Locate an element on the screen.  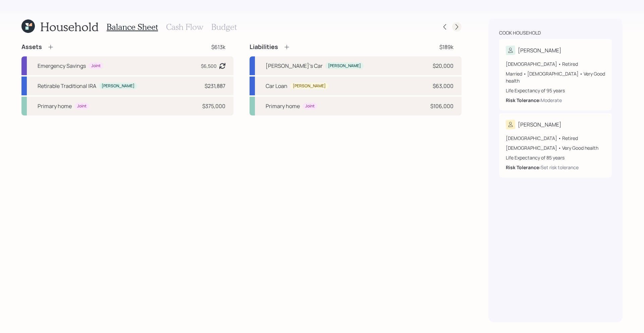
div: Life Expectancy of 85 years is located at coordinates (556, 157).